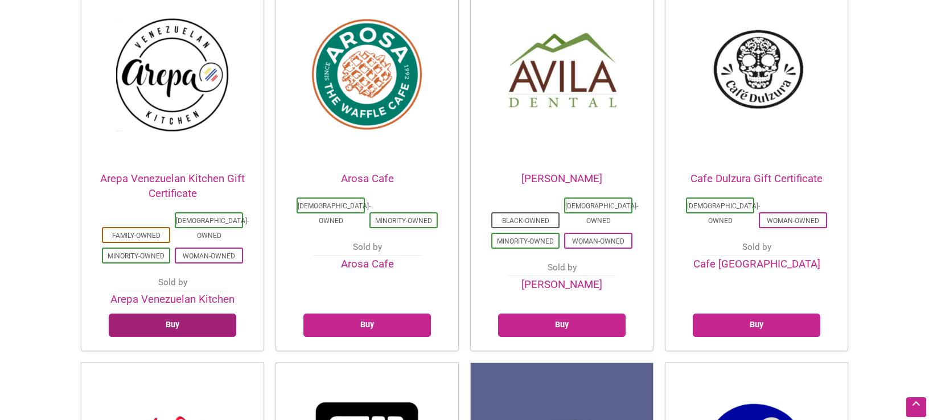  Describe the element at coordinates (757, 179) in the screenshot. I see `h2: Cafe Dulzura Gift Certificate` at that location.